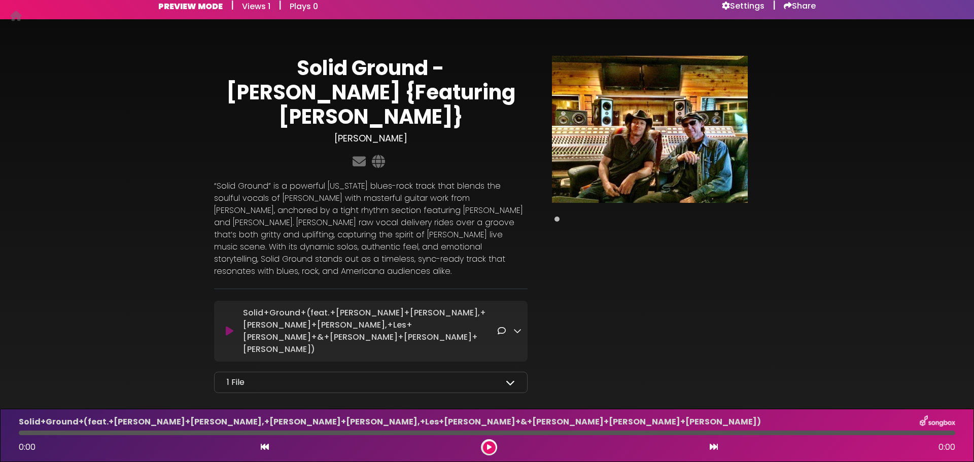  I want to click on h6: Plays 0, so click(304, 6).